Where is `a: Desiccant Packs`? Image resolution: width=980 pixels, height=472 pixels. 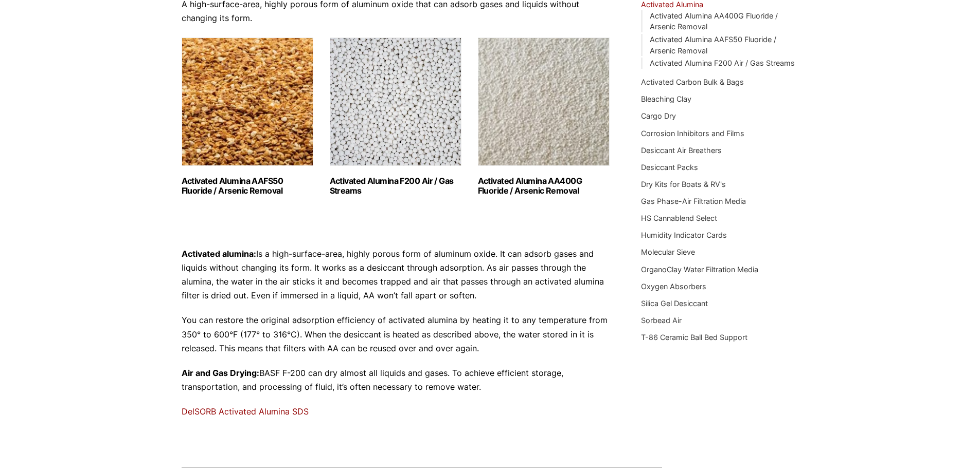
a: Desiccant Packs is located at coordinates (669, 168).